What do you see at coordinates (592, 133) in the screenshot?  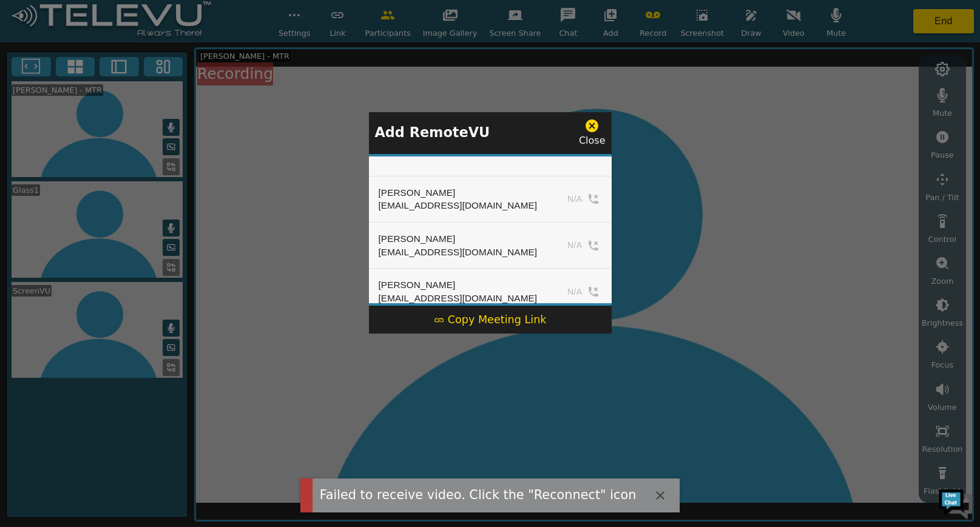 I see `div: Close` at bounding box center [592, 133].